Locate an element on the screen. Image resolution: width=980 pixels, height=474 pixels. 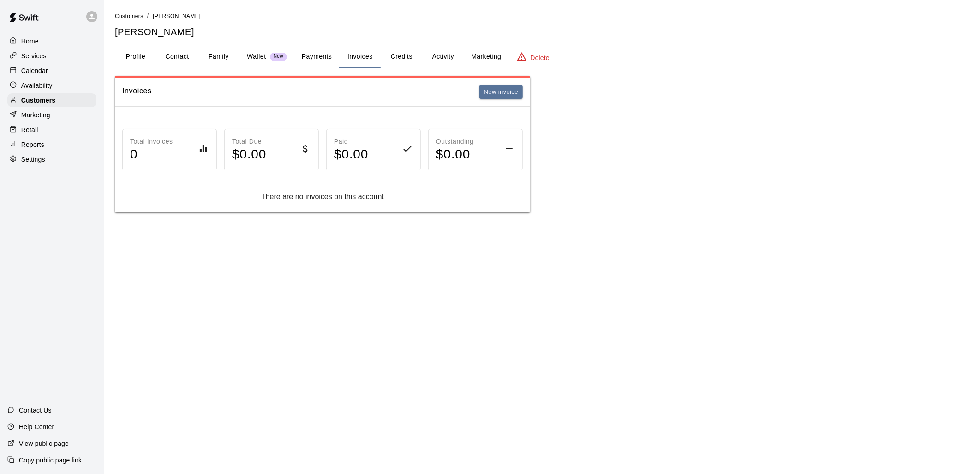
div: Reports is located at coordinates (52, 144).